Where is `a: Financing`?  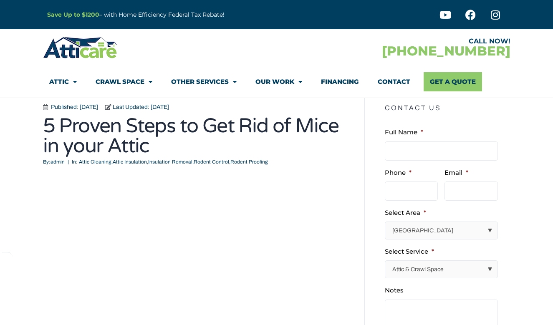 a: Financing is located at coordinates (340, 82).